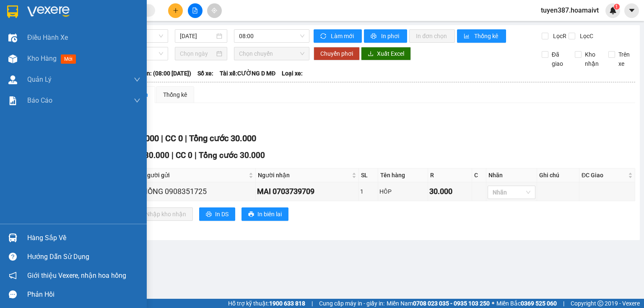 Image resolution: width=644 pixels, height=308 pixels. I want to click on button: aim, so click(214, 11).